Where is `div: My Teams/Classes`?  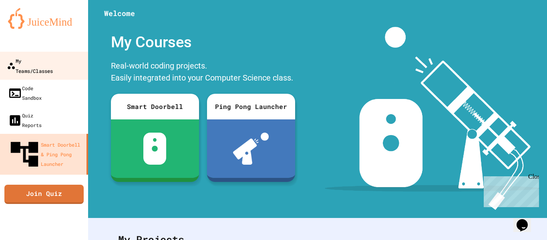 div: My Teams/Classes is located at coordinates (30, 65).